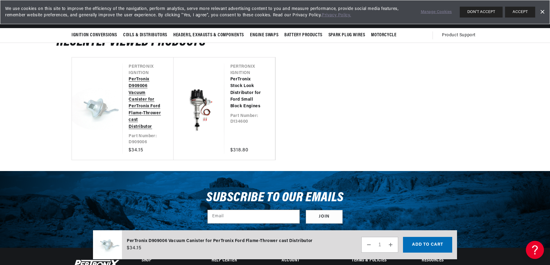 The image size is (550, 265). What do you see at coordinates (145, 103) in the screenshot?
I see `a: PerTronix D909006 Vacuum Canister for PerTronix Ford Flame-Thrower cast Distributor` at bounding box center [145, 103].